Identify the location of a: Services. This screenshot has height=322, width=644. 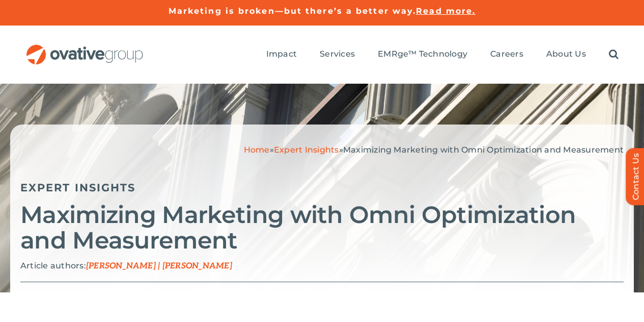
(337, 54).